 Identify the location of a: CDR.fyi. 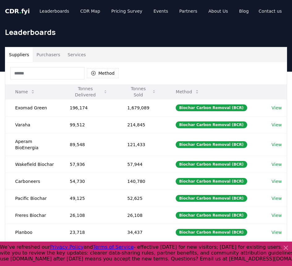
(17, 11).